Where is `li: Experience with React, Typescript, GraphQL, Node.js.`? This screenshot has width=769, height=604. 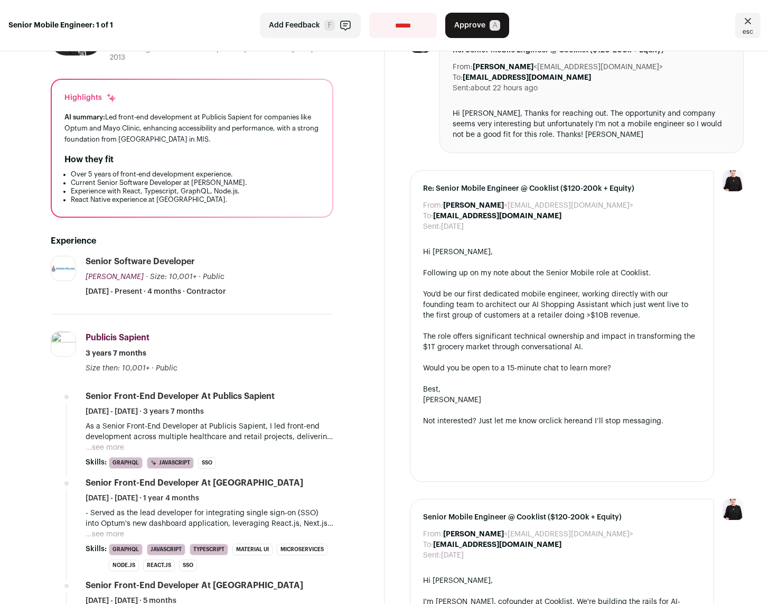 li: Experience with React, Typescript, GraphQL, Node.js. is located at coordinates (195, 191).